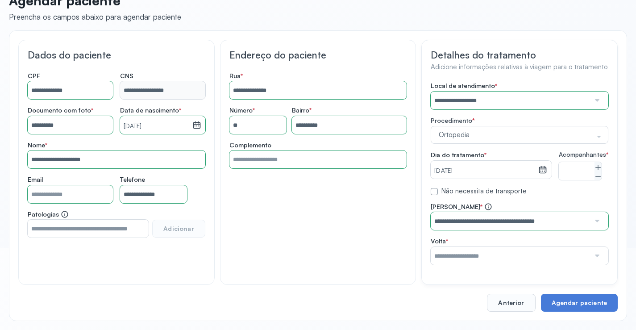 The image size is (636, 330). What do you see at coordinates (60, 110) in the screenshot?
I see `span: Documento com foto` at bounding box center [60, 110].